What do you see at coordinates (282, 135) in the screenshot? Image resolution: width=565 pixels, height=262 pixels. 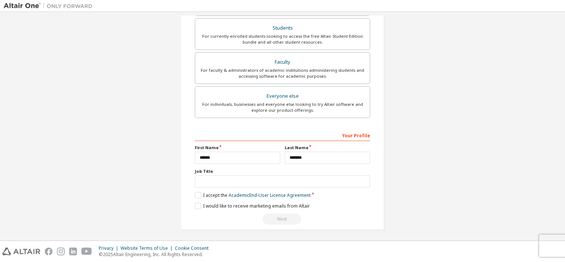 I see `div: Your Profile` at bounding box center [282, 135].